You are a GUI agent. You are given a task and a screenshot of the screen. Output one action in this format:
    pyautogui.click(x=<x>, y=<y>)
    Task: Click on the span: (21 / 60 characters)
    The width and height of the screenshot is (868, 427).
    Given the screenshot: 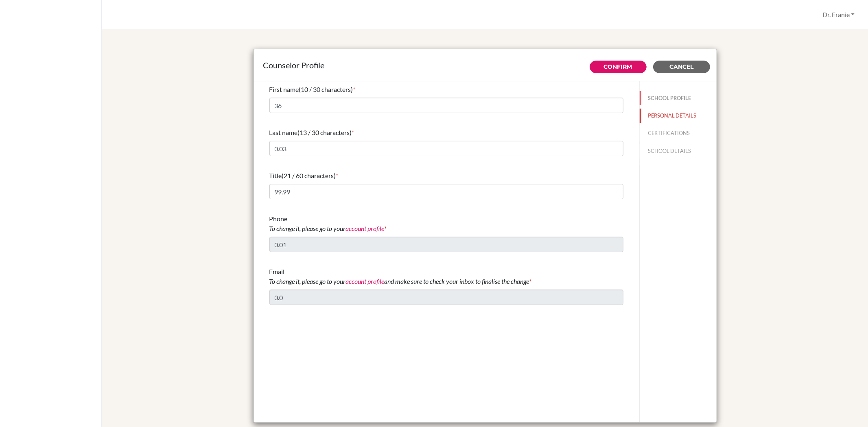 What is the action you would take?
    pyautogui.click(x=309, y=175)
    